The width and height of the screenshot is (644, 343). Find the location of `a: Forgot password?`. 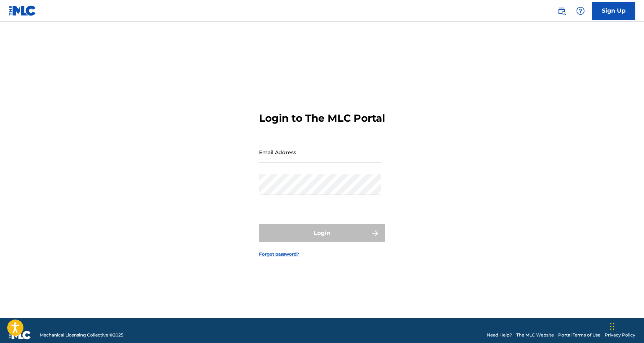

a: Forgot password? is located at coordinates (279, 254).